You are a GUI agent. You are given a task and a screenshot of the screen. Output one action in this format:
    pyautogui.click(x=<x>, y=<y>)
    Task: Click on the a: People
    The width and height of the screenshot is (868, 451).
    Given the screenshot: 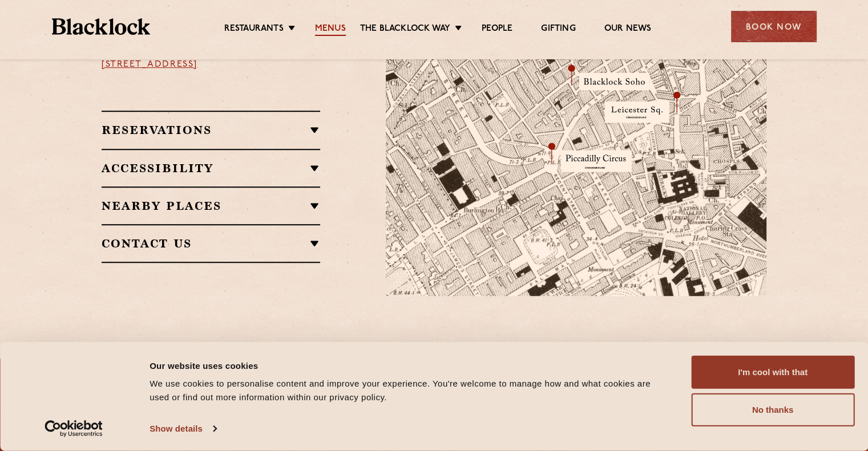 What is the action you would take?
    pyautogui.click(x=497, y=30)
    